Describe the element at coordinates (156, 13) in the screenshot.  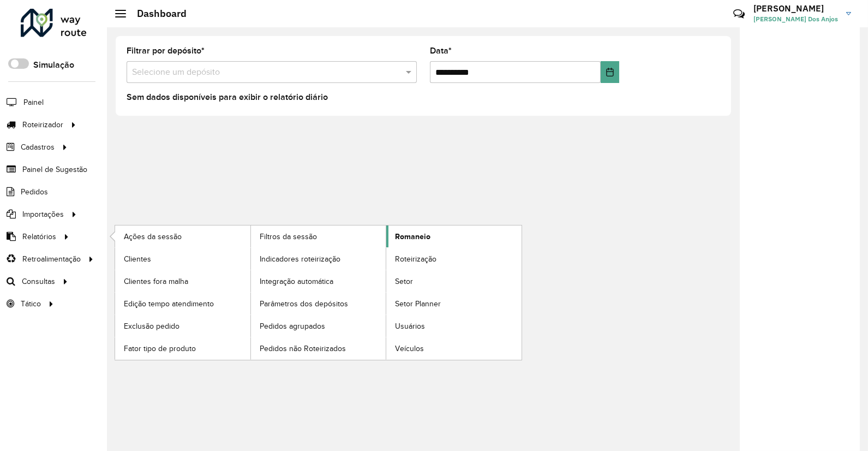
I see `h2: Dashboard` at that location.